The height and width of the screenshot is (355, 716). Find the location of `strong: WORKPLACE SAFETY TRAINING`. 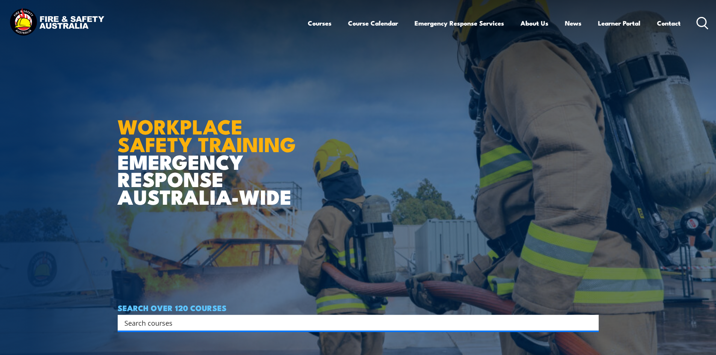

strong: WORKPLACE SAFETY TRAINING is located at coordinates (207, 135).